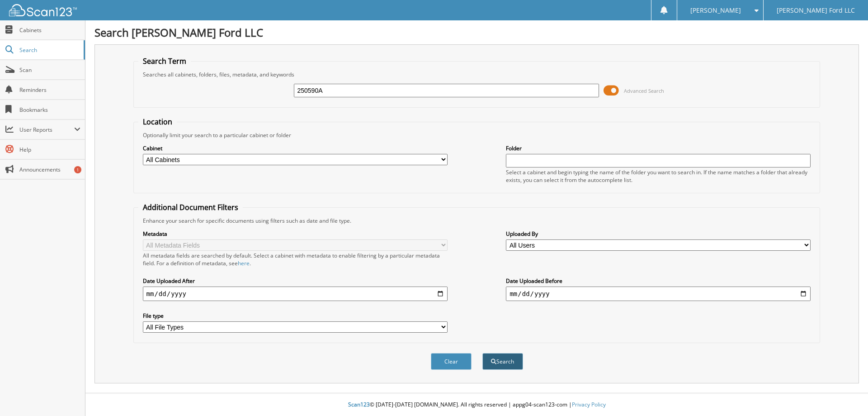  I want to click on div: Enhance your search for specific documents using filters such as date and file type., so click(477, 220).